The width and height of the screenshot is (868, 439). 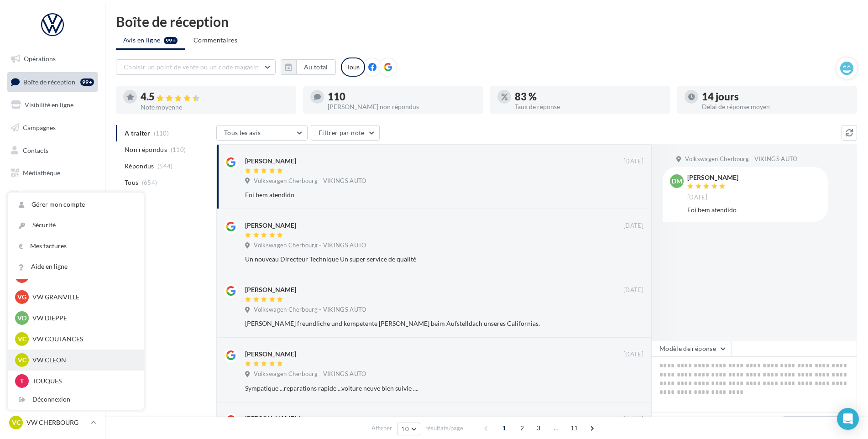 What do you see at coordinates (76, 399) in the screenshot?
I see `div: Déconnexion` at bounding box center [76, 399].